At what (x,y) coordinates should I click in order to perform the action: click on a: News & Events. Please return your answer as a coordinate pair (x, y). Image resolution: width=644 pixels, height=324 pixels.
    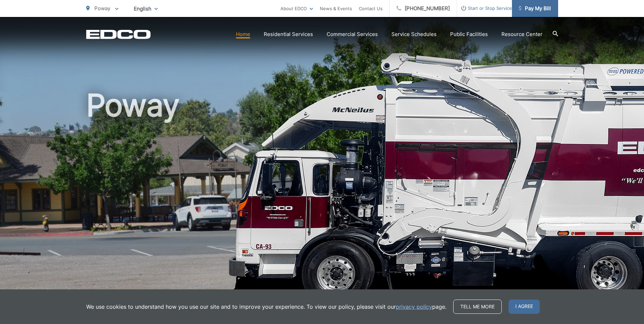
    Looking at the image, I should click on (336, 8).